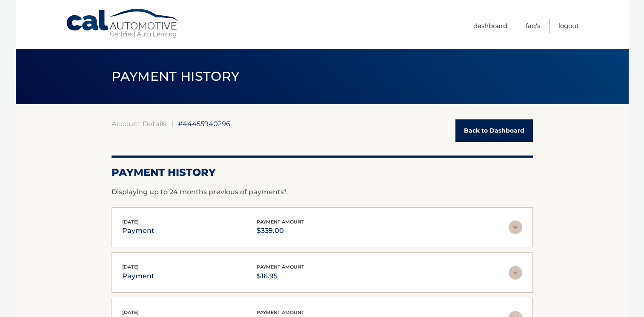 This screenshot has width=644, height=317. What do you see at coordinates (123, 23) in the screenshot?
I see `a: Cal Automotive` at bounding box center [123, 23].